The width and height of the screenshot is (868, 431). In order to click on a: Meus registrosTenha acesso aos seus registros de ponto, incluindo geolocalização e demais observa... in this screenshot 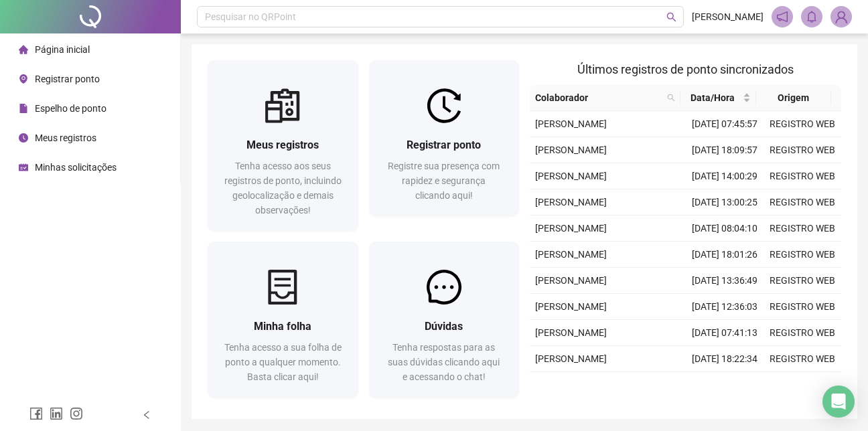, I will do `click(283, 145)`.